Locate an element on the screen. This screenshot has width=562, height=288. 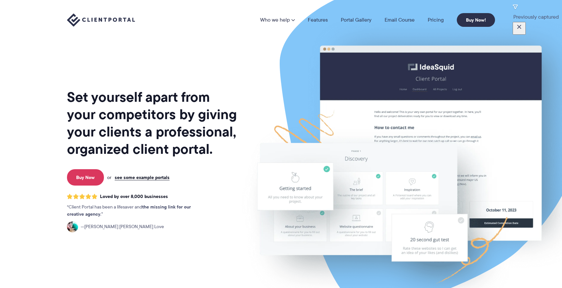
a: see some example portals is located at coordinates (142, 177).